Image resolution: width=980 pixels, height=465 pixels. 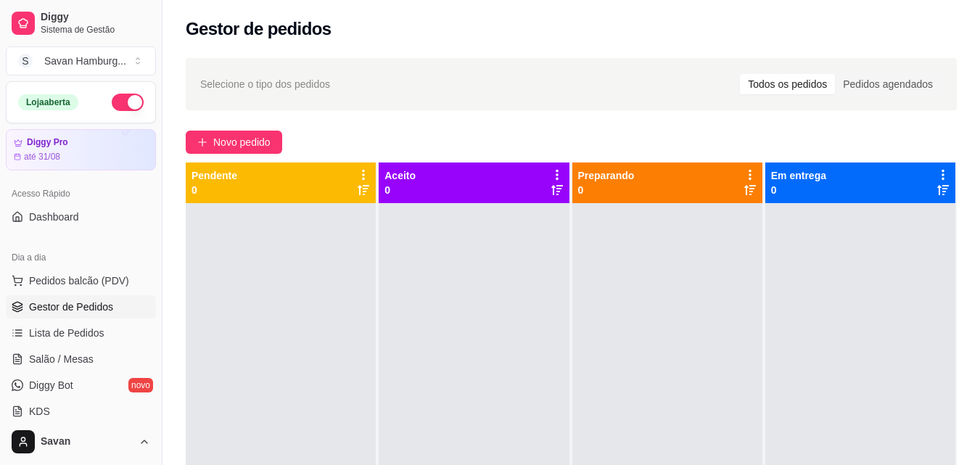 What do you see at coordinates (81, 307) in the screenshot?
I see `a: Gestor de Pedidos` at bounding box center [81, 307].